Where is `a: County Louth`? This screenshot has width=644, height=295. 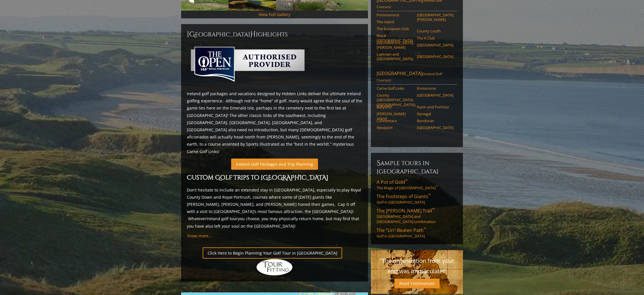 a: County Louth is located at coordinates (435, 31).